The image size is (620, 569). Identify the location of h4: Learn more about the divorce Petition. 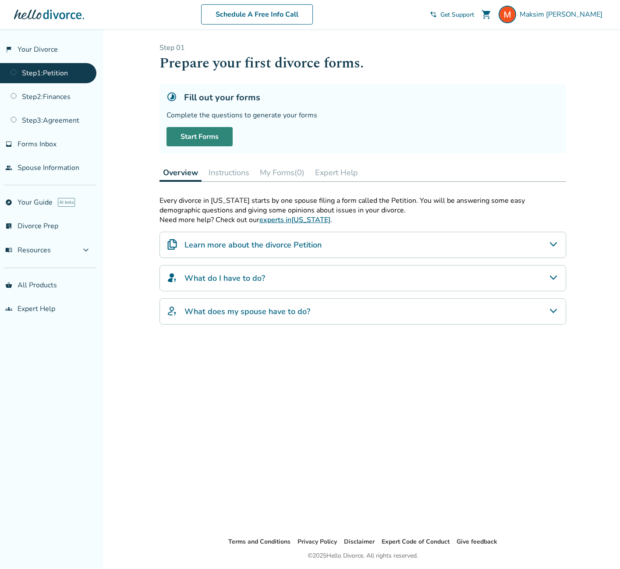
(253, 245).